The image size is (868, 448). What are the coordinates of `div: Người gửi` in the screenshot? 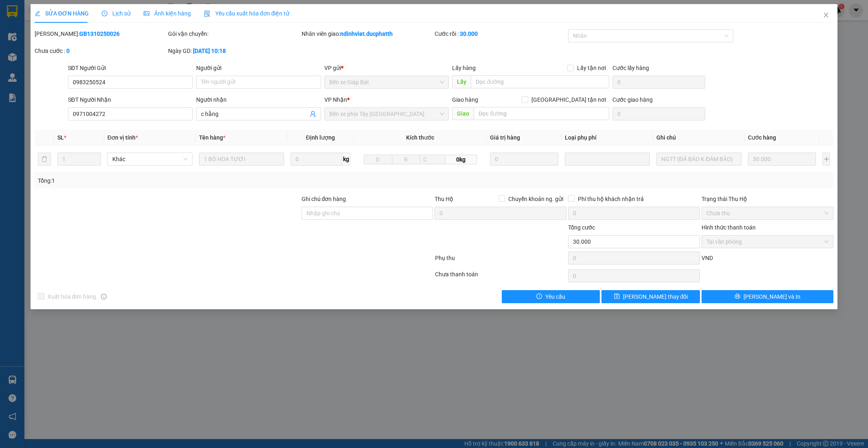 It's located at (259, 68).